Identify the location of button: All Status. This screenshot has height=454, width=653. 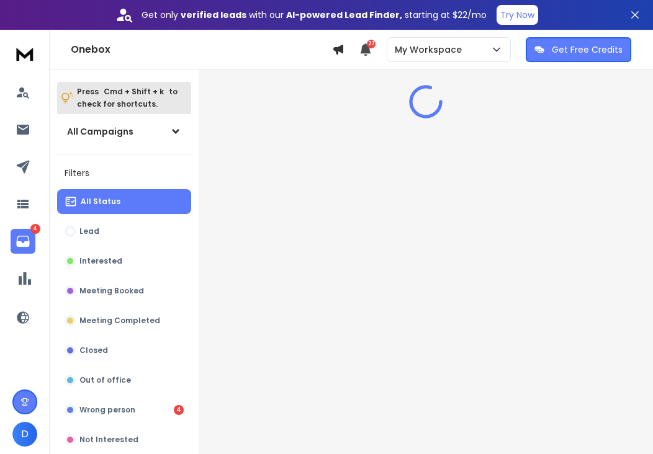
(124, 202).